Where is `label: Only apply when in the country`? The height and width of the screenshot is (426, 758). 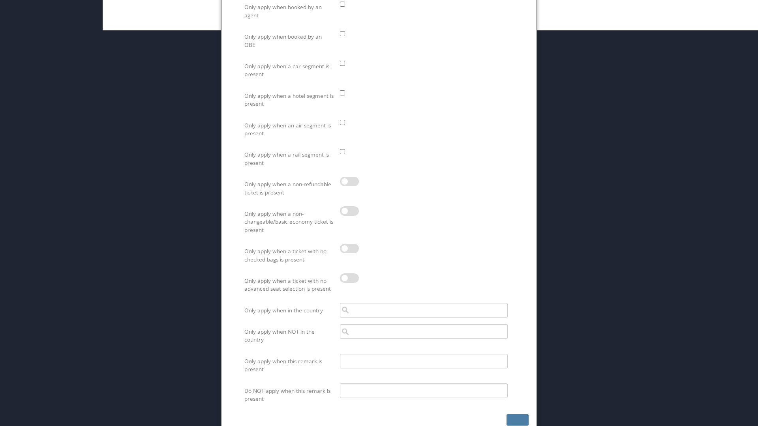
label: Only apply when in the country is located at coordinates (289, 311).